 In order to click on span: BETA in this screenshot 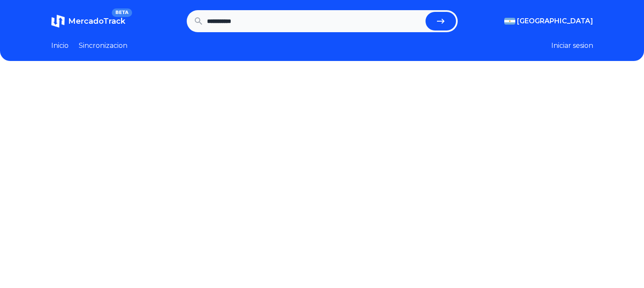, I will do `click(122, 13)`.